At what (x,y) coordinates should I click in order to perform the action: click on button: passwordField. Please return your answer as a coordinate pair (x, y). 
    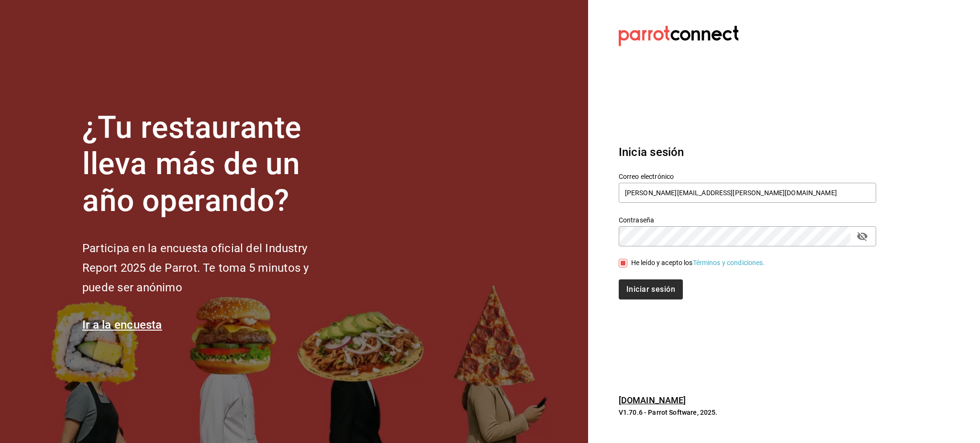
    Looking at the image, I should click on (862, 236).